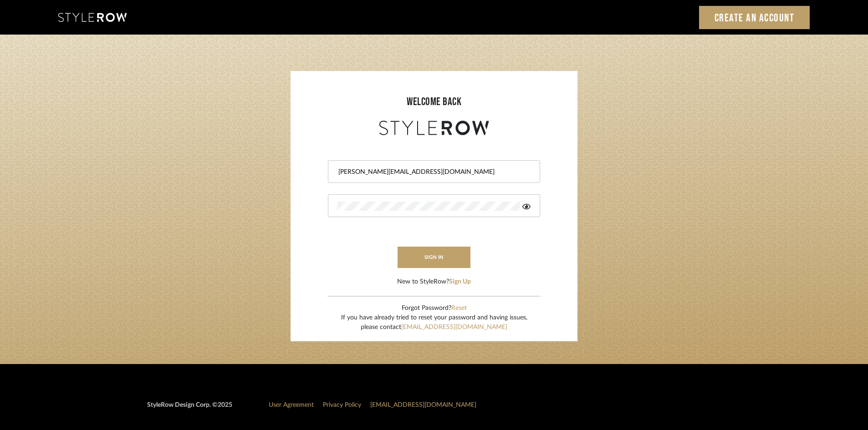  I want to click on input: Email Address, so click(432, 172).